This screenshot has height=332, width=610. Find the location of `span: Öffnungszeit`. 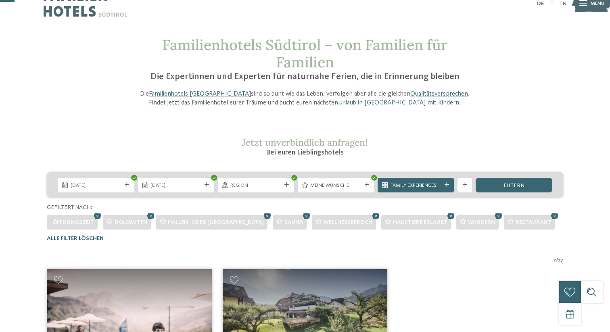

span: Öffnungszeit is located at coordinates (73, 222).